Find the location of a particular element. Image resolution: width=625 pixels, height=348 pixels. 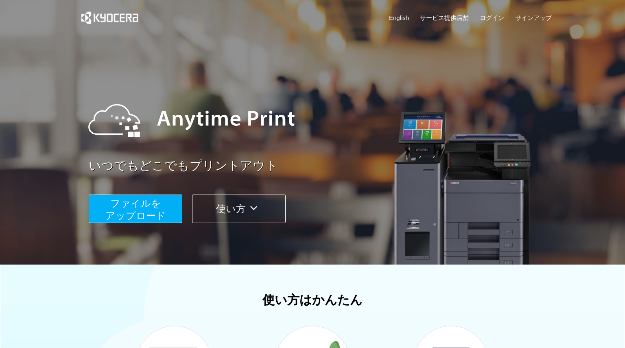

a: English is located at coordinates (399, 18).